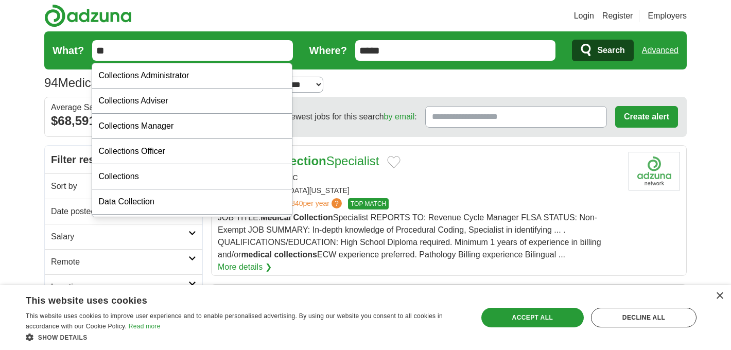 This screenshot has width=731, height=350. What do you see at coordinates (276, 217) in the screenshot?
I see `strong: Medical` at bounding box center [276, 217].